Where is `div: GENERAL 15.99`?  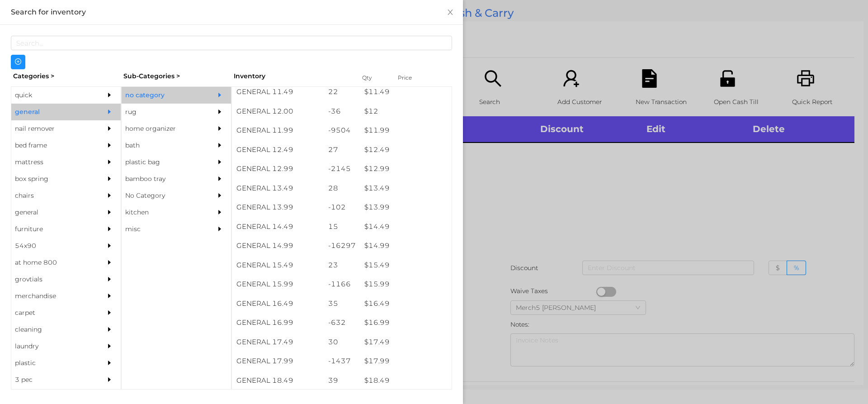
div: GENERAL 15.99 is located at coordinates (277, 284).